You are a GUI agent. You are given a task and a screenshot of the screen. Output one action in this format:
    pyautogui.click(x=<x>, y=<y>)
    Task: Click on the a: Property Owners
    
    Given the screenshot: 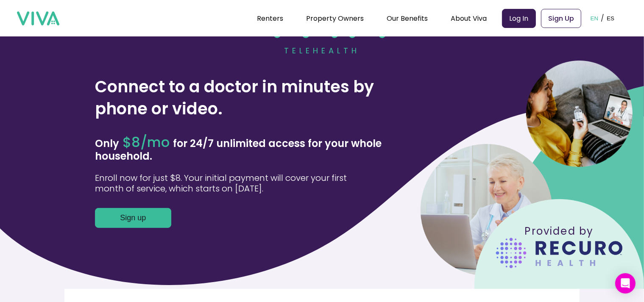 What is the action you would take?
    pyautogui.click(x=335, y=18)
    